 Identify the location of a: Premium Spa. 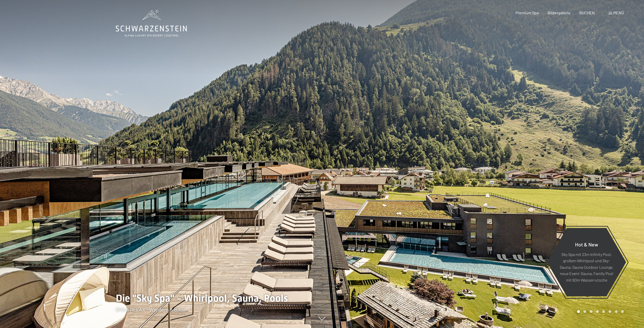
(527, 12).